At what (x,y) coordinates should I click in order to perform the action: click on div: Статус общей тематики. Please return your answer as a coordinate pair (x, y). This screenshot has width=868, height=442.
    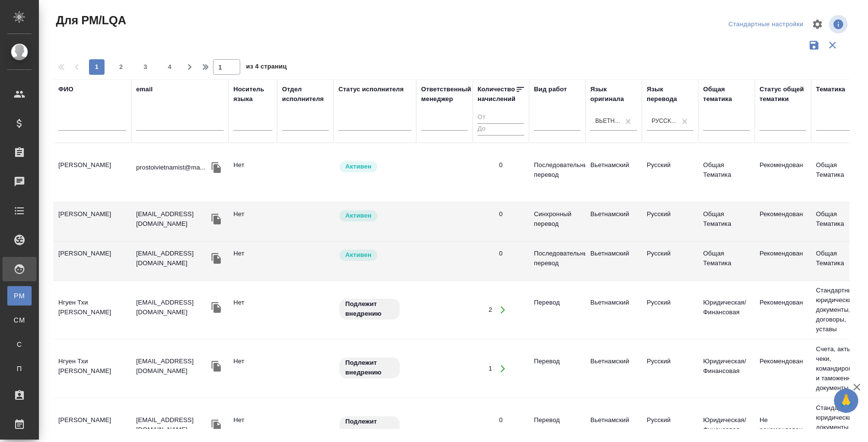
    Looking at the image, I should click on (782, 95).